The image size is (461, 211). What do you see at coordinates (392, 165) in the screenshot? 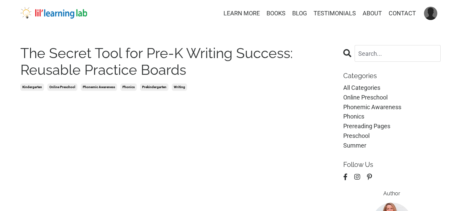
I see `p: Follow Us` at bounding box center [392, 165].